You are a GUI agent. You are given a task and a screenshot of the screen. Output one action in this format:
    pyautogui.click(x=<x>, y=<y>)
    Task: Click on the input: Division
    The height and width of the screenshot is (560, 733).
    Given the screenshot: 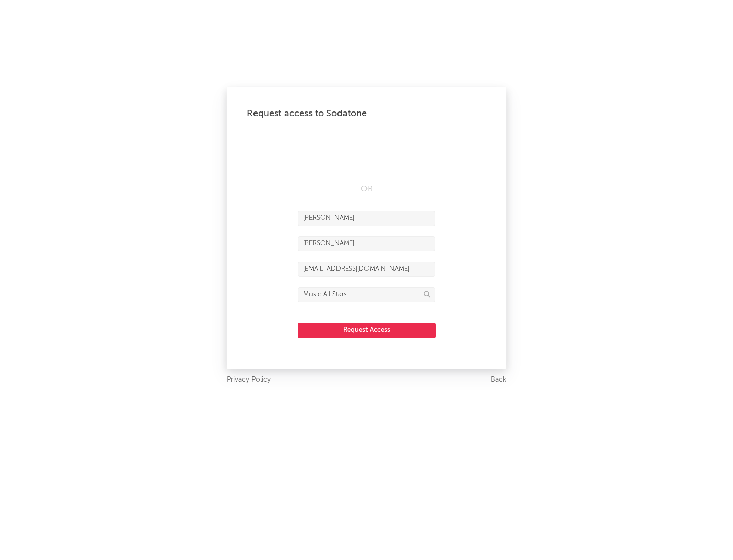 What is the action you would take?
    pyautogui.click(x=366, y=295)
    